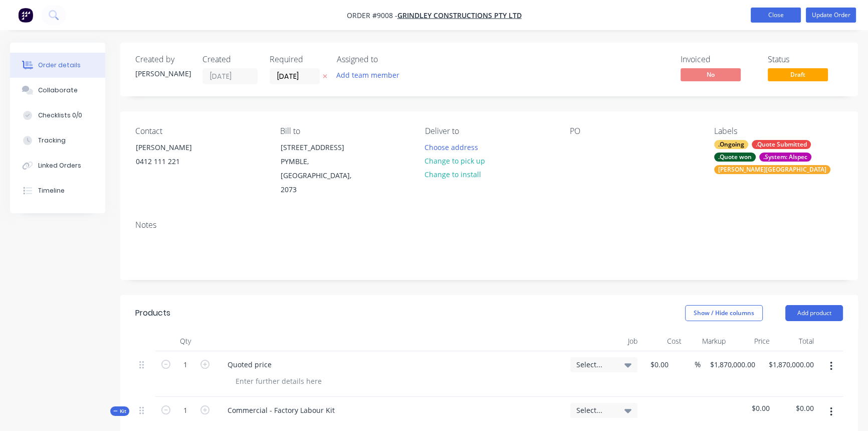 This screenshot has height=431, width=868. What do you see at coordinates (297, 59) in the screenshot?
I see `div: Required` at bounding box center [297, 59].